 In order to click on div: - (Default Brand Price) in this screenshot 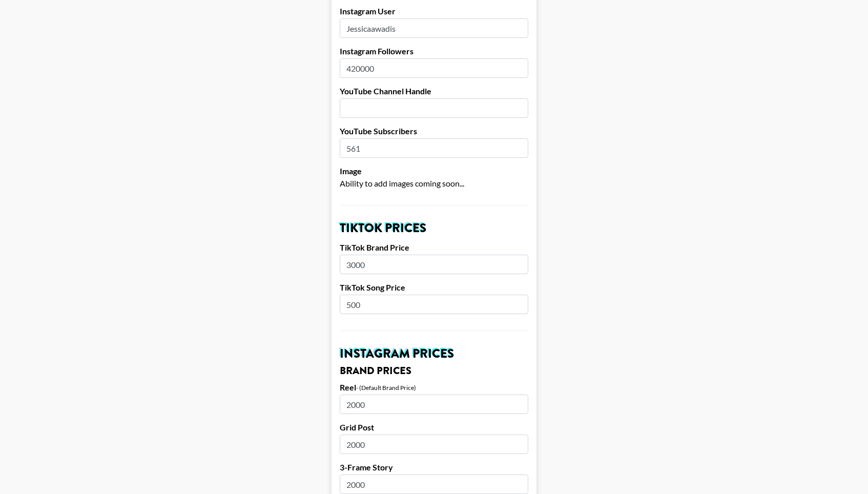, I will do `click(386, 387)`.